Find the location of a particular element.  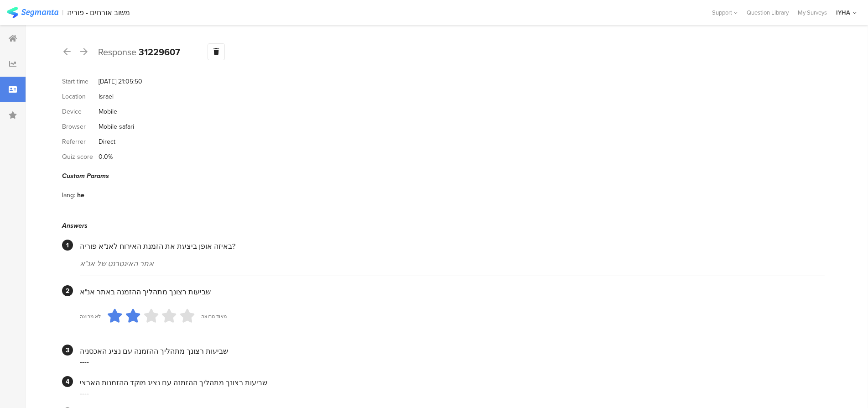

div: Quiz score is located at coordinates (80, 156).